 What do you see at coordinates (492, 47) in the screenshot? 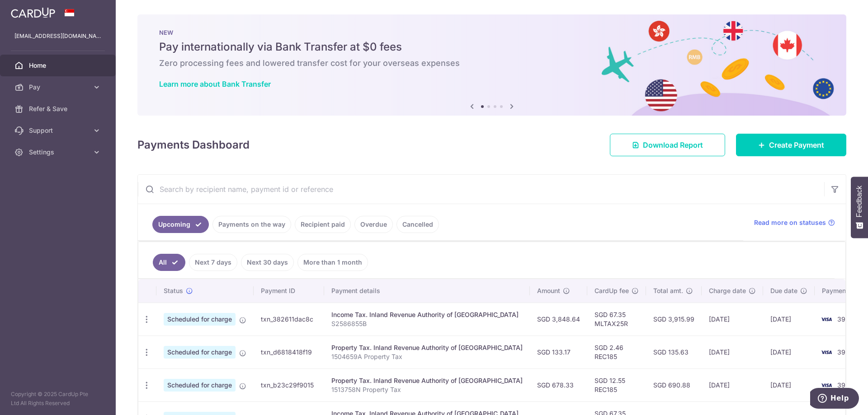
I see `h5: Pay internationally via Bank Transfer at $0 fees` at bounding box center [492, 47].